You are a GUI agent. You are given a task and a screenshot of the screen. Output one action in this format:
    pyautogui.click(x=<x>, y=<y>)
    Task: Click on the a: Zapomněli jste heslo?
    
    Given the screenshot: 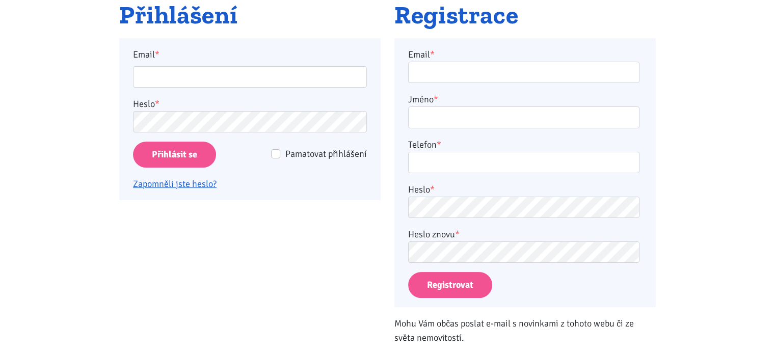 What is the action you would take?
    pyautogui.click(x=175, y=184)
    